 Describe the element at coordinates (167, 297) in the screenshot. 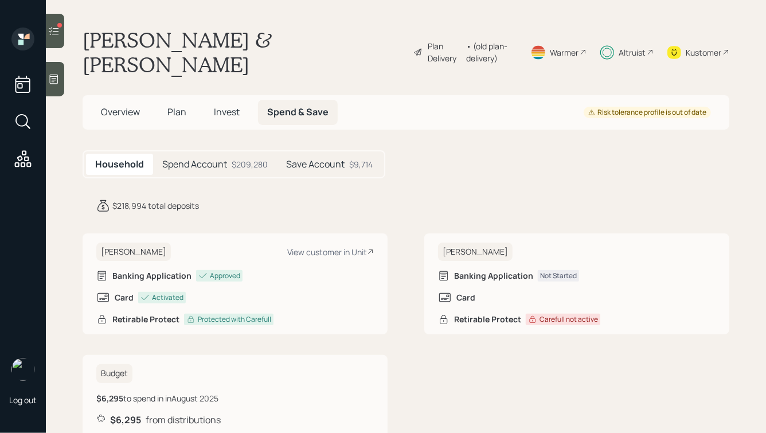

I see `div: Activated` at that location.